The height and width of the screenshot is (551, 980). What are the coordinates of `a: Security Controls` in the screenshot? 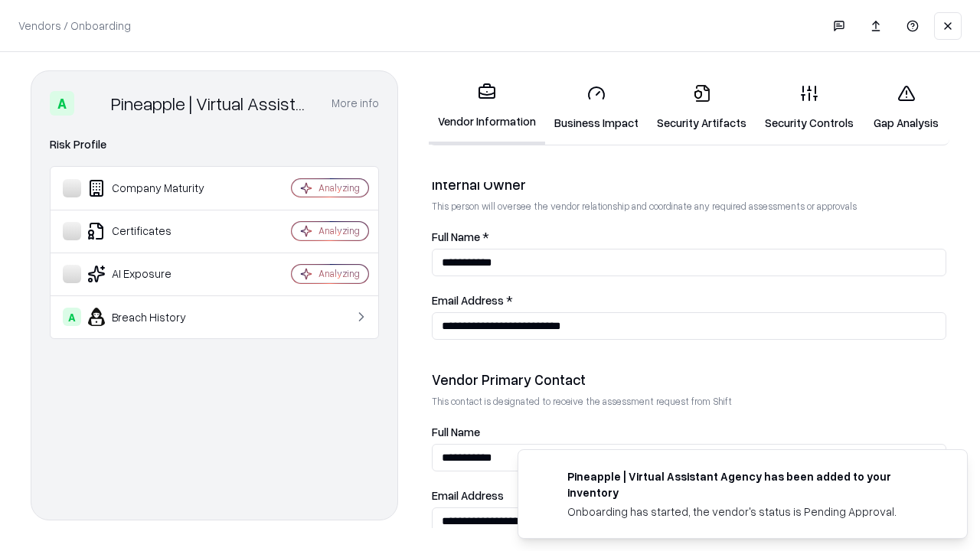 It's located at (809, 107).